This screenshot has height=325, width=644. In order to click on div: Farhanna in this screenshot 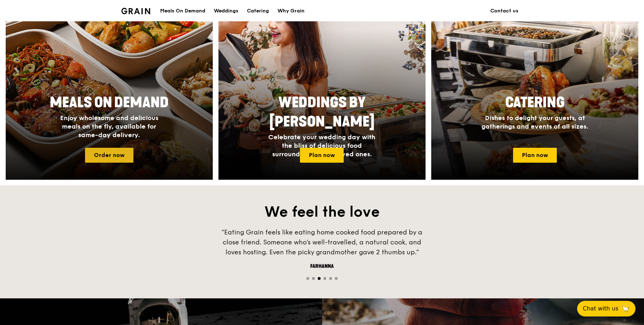, I will do `click(322, 266)`.